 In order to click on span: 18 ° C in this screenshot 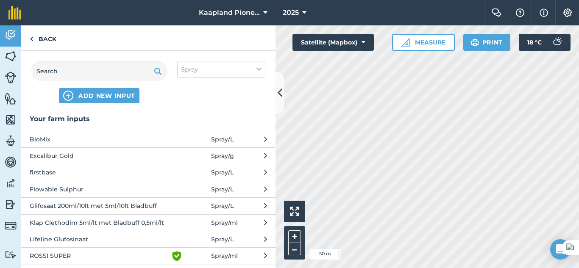, I will do `click(535, 42)`.